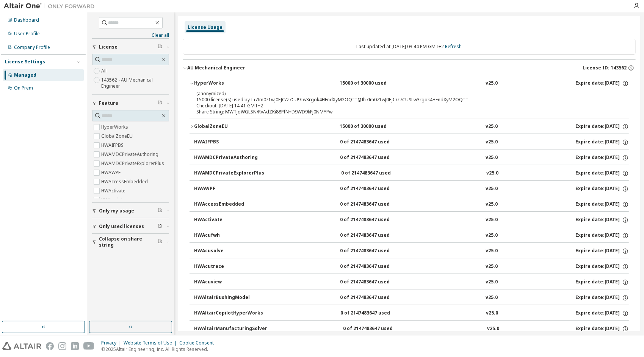 Image resolution: width=644 pixels, height=357 pixels. I want to click on div: HWAltairBushingModel, so click(228, 298).